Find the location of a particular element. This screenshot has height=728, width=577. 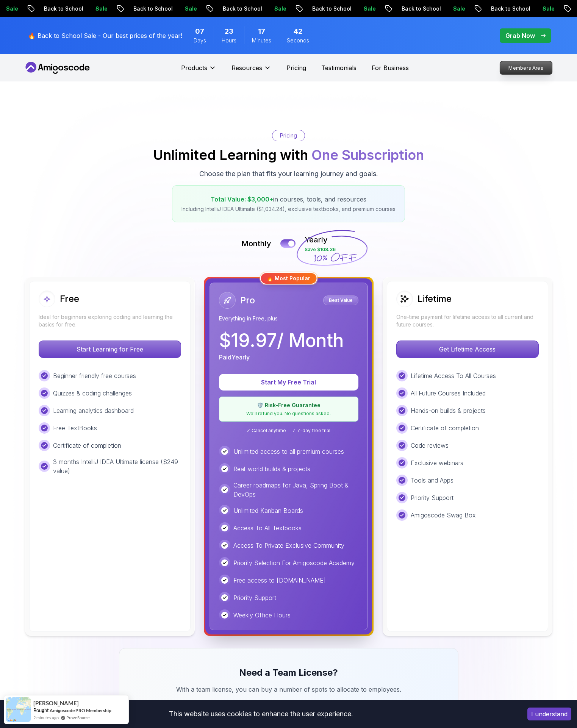

span: 7 Days is located at coordinates (200, 32).